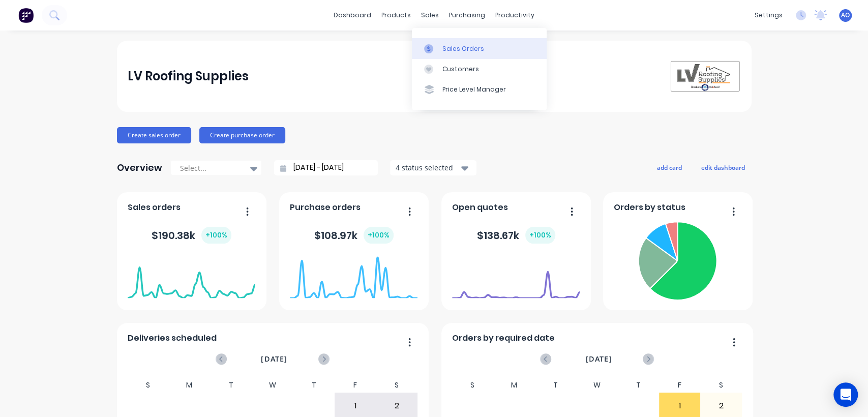 This screenshot has height=417, width=868. I want to click on button: add card, so click(670, 167).